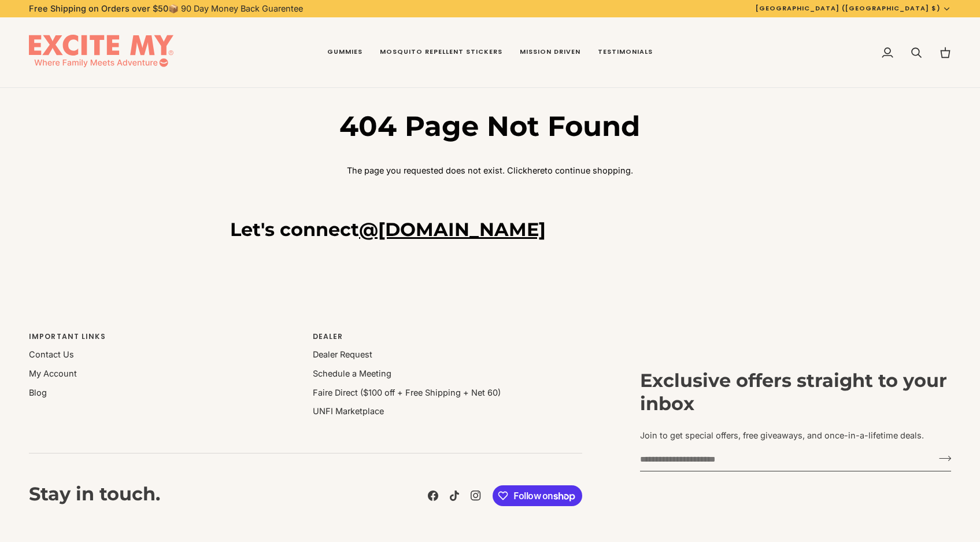 The image size is (980, 542). I want to click on div: Mission Driven, so click(550, 53).